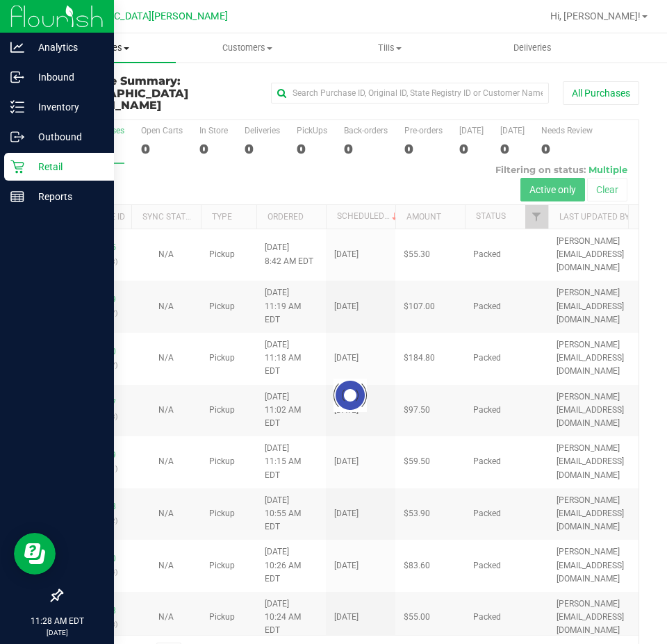 This screenshot has width=667, height=644. What do you see at coordinates (532, 48) in the screenshot?
I see `a: Deliveries` at bounding box center [532, 48].